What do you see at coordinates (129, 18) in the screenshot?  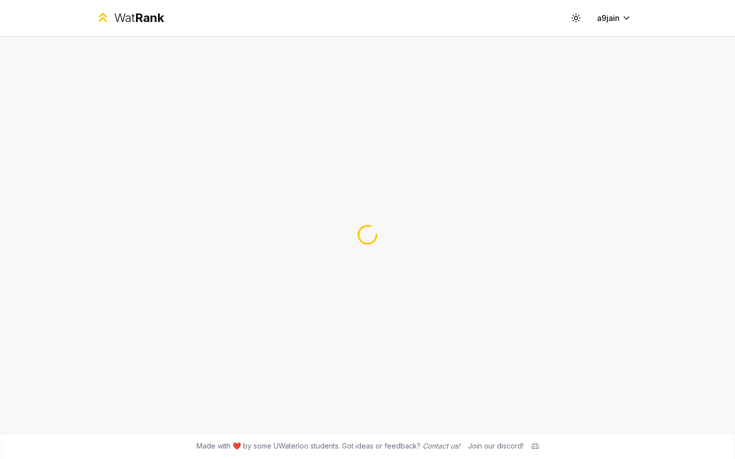 I see `a: WatRank` at bounding box center [129, 18].